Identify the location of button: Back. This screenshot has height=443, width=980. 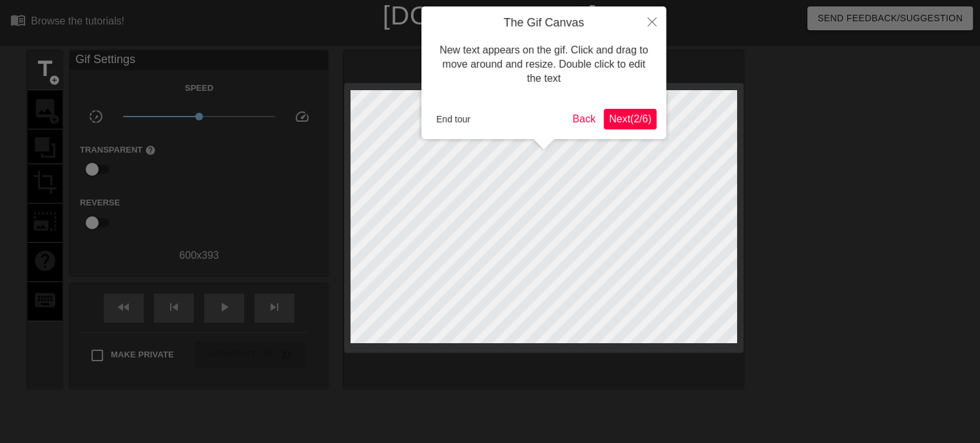
(584, 119).